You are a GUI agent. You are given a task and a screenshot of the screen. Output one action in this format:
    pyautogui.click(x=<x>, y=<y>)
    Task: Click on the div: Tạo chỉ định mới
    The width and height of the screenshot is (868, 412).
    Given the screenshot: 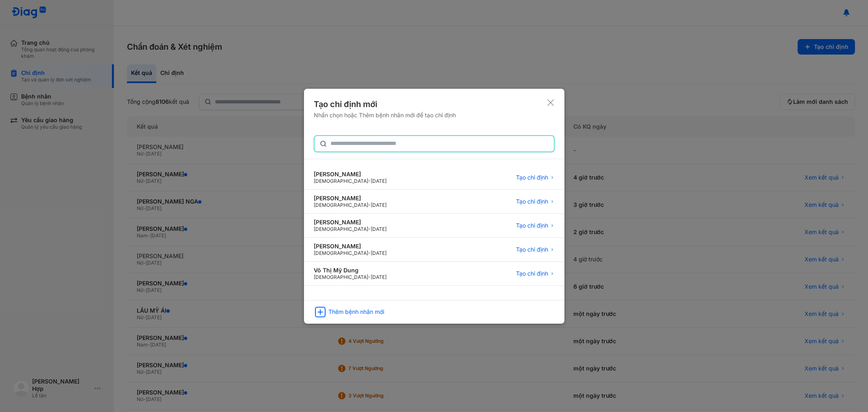 What is the action you would take?
    pyautogui.click(x=384, y=104)
    